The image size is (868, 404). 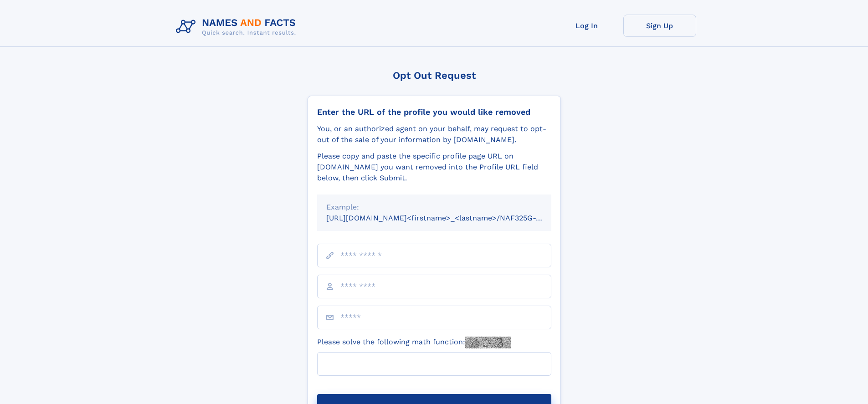 What do you see at coordinates (238, 27) in the screenshot?
I see `img: Logo Names and Facts` at bounding box center [238, 27].